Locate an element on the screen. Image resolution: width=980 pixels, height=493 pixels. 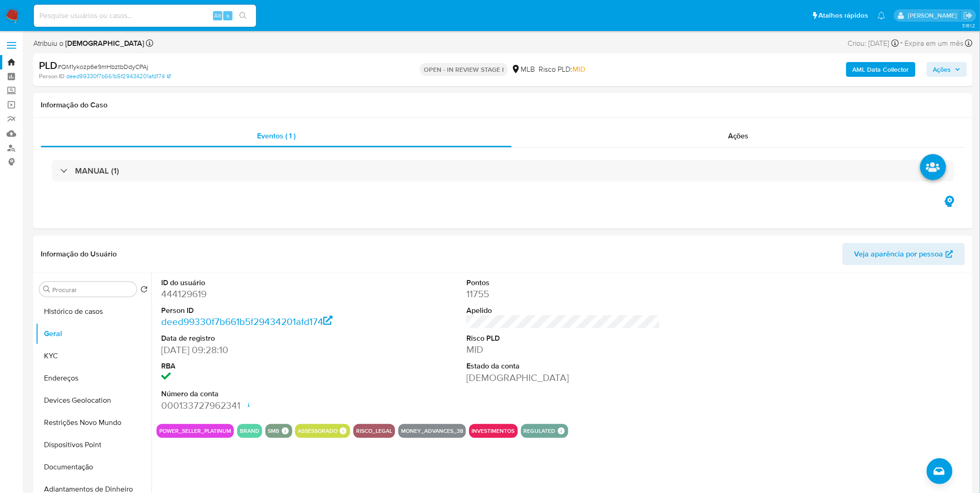
span: Atribuiu o is located at coordinates (89, 44).